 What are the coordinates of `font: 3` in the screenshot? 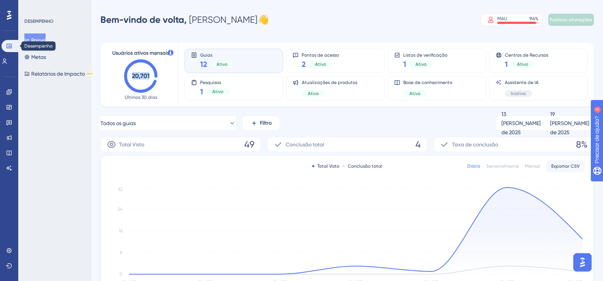 It's located at (72, 6).